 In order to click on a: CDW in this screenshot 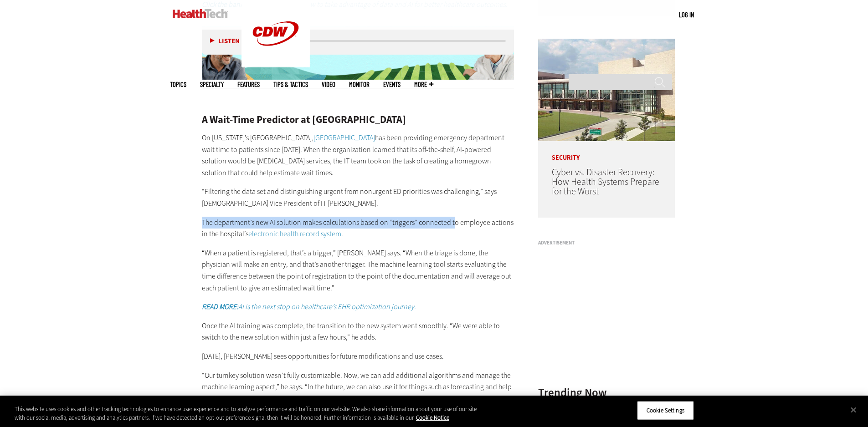, I will do `click(275, 65)`.